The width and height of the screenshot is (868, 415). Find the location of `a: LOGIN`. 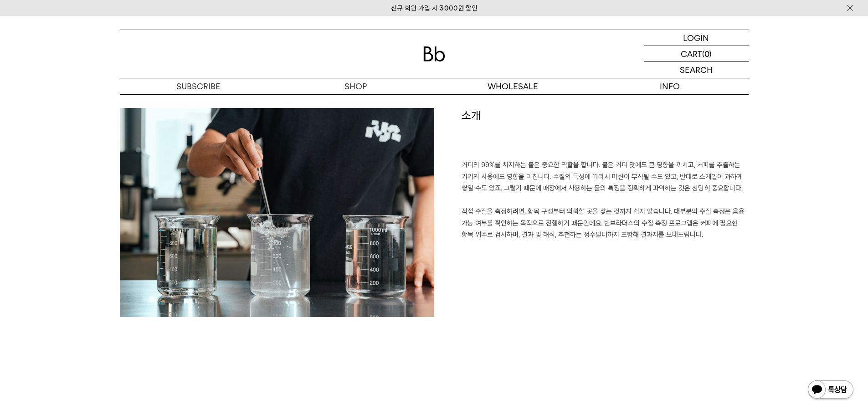

a: LOGIN is located at coordinates (696, 38).